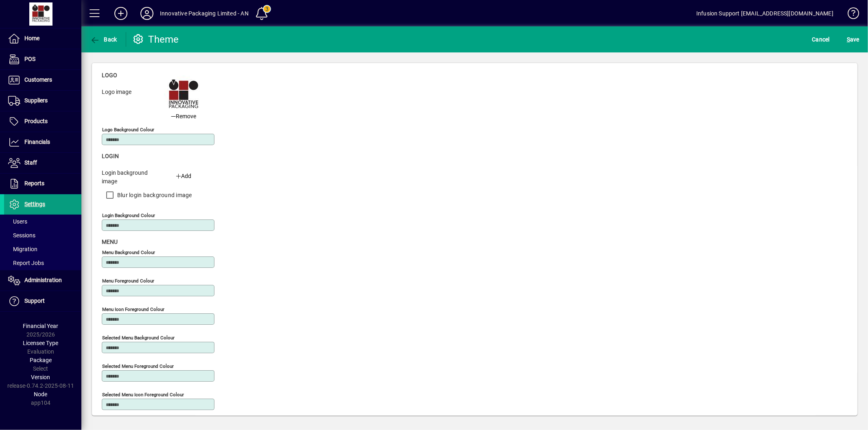 Image resolution: width=868 pixels, height=430 pixels. Describe the element at coordinates (109, 75) in the screenshot. I see `span: Logo` at that location.